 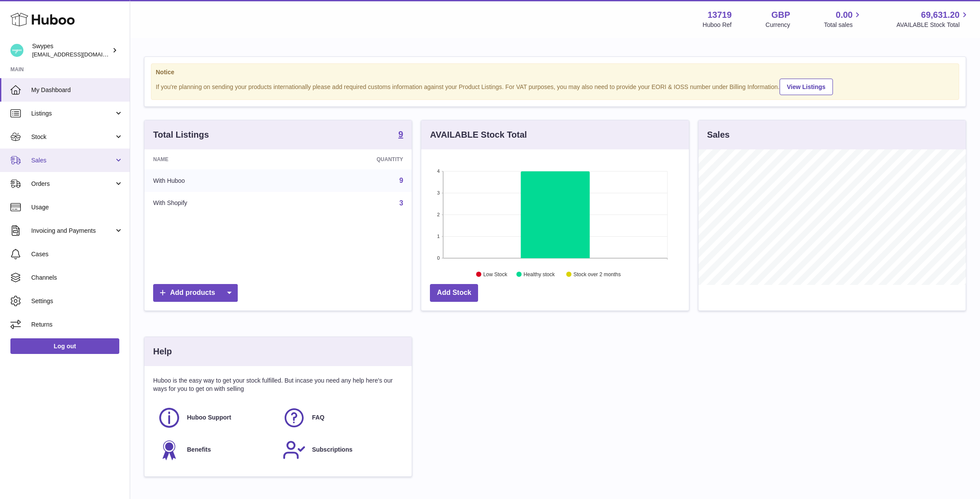 I want to click on strong: 13719, so click(x=720, y=15).